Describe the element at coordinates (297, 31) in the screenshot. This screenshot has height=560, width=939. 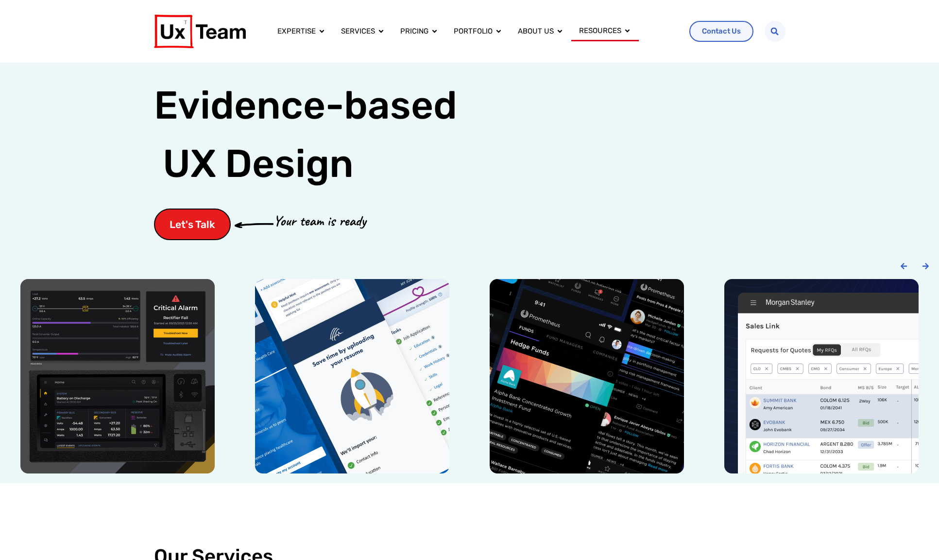
I see `a: Expertise` at that location.